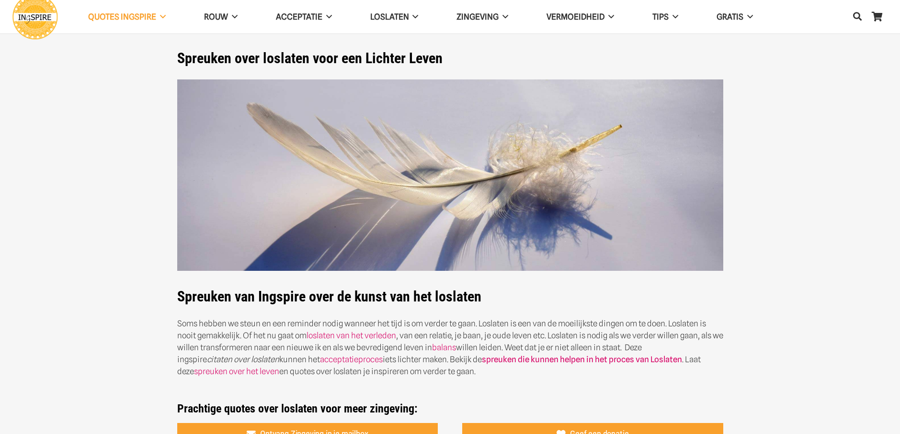 This screenshot has width=900, height=434. Describe the element at coordinates (444, 348) in the screenshot. I see `a: balans` at that location.